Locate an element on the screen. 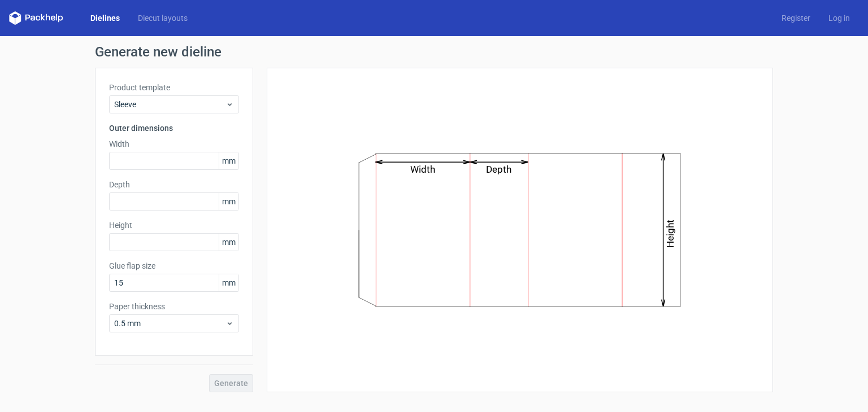  text: Height is located at coordinates (671, 234).